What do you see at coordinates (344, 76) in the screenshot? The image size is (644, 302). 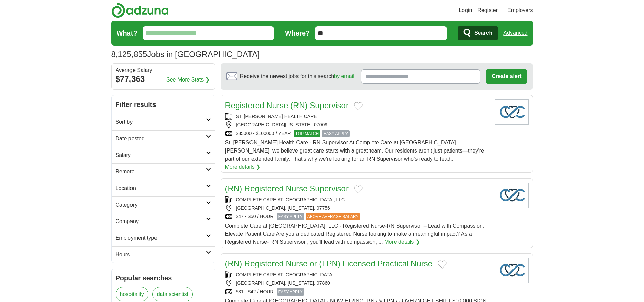 I see `a: by email` at bounding box center [344, 76].